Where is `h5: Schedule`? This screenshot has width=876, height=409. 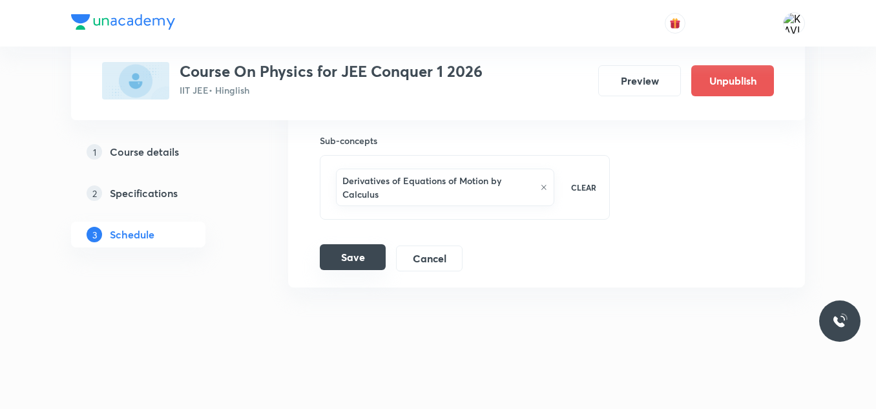
h5: Schedule is located at coordinates (132, 234).